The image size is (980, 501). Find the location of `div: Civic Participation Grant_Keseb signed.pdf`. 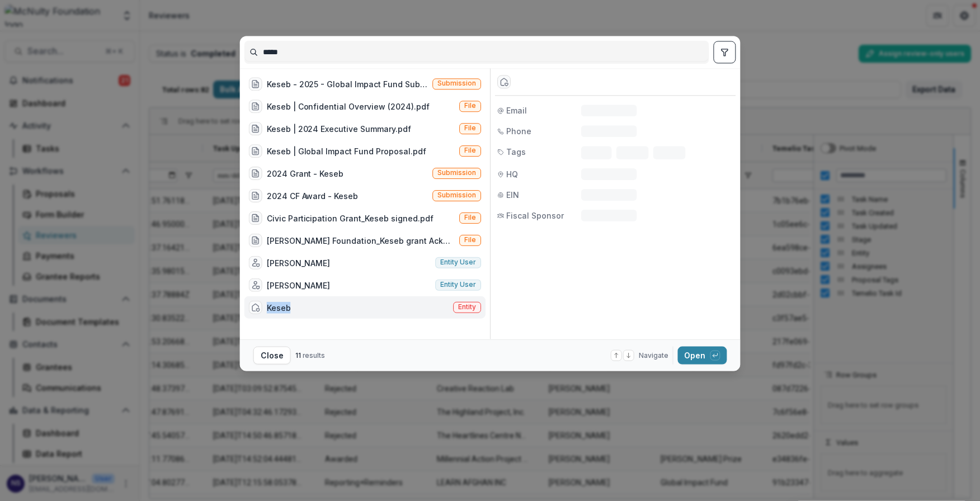

div: Civic Participation Grant_Keseb signed.pdf is located at coordinates (350, 218).